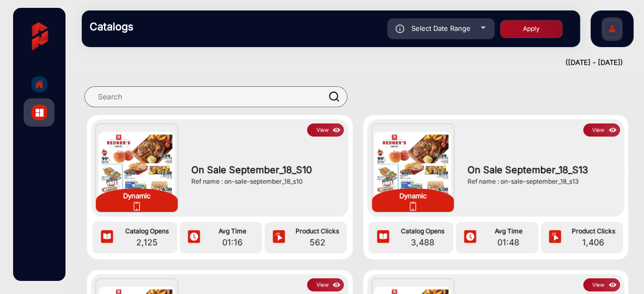 The width and height of the screenshot is (644, 294). Describe the element at coordinates (39, 36) in the screenshot. I see `img: vmg-logo` at that location.